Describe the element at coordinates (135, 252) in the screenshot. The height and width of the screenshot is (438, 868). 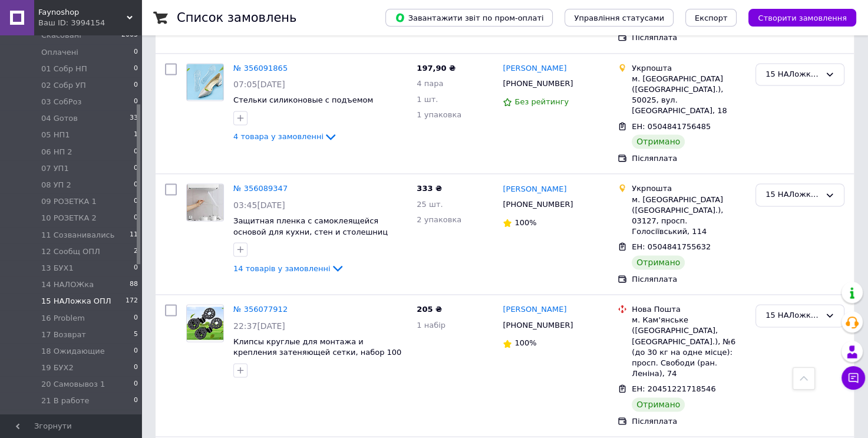
I see `span: 2` at that location.